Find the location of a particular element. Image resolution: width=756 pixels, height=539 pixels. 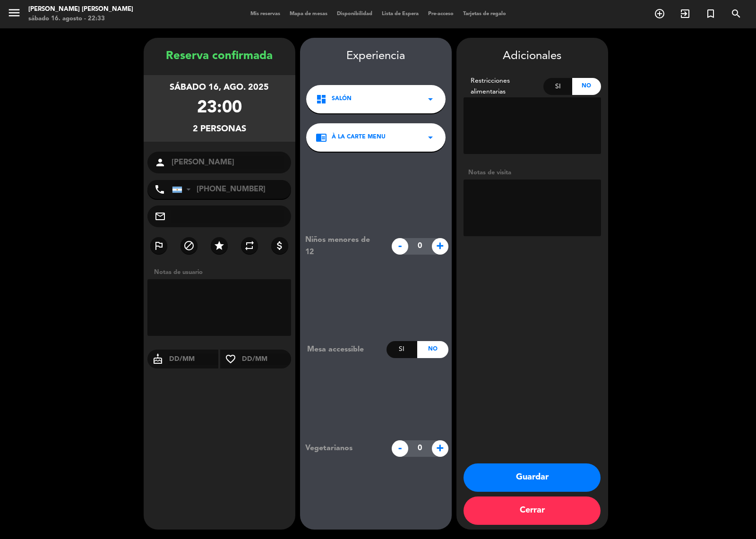

span: Pre-acceso is located at coordinates (441, 14).